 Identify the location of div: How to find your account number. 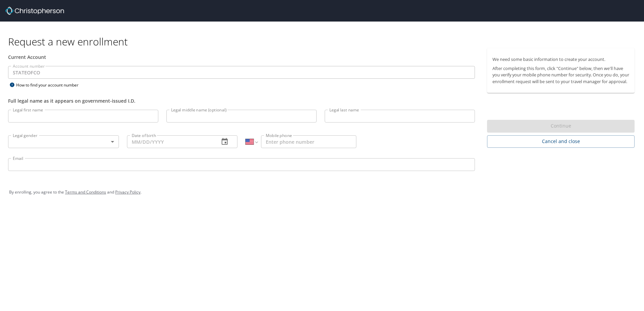
(50, 85).